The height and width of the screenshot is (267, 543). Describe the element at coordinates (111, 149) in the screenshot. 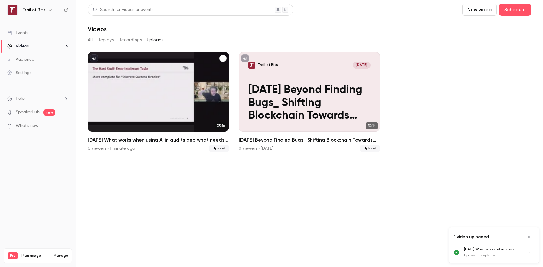

I see `div: 0 viewers • 1 minute ago` at that location.